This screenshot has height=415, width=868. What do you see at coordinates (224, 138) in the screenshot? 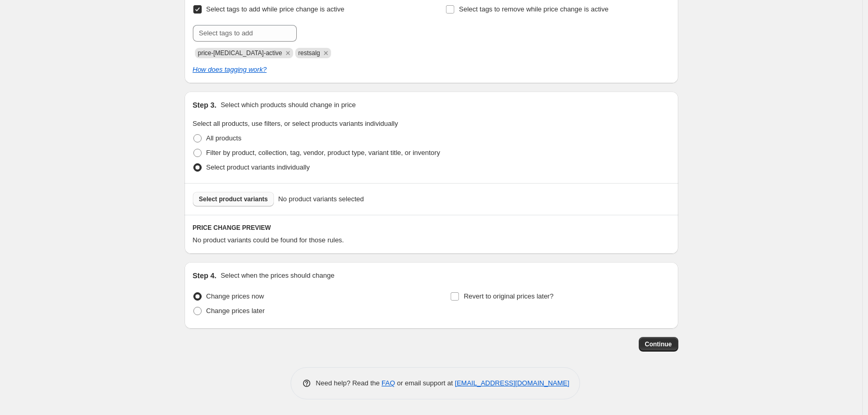
I see `span: All products` at bounding box center [224, 138].